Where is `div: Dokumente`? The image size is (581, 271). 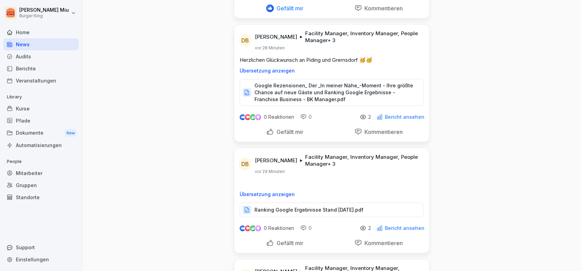 div: Dokumente is located at coordinates (41, 133).